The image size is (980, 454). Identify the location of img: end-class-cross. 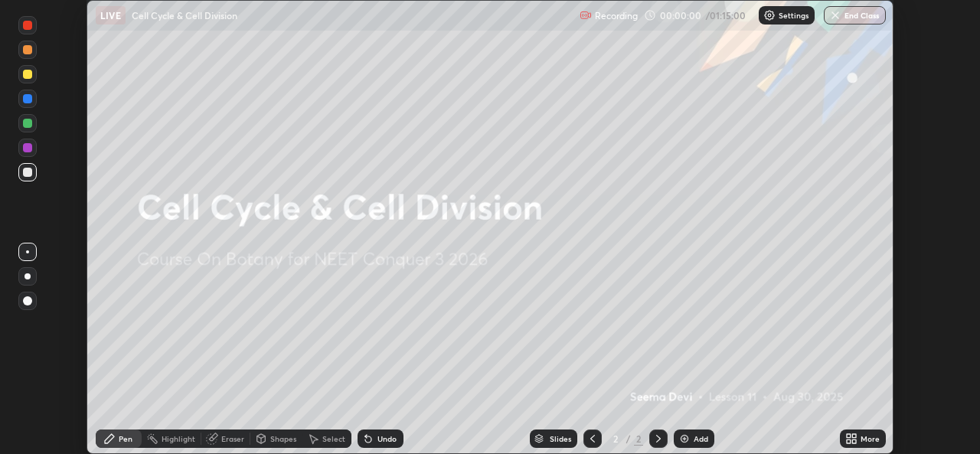
(835, 15).